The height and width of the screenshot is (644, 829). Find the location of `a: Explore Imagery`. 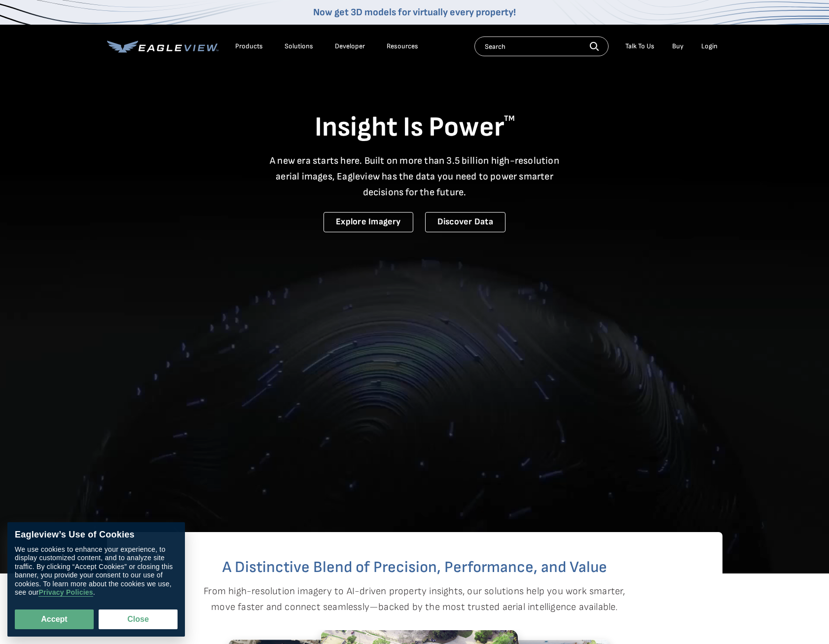

a: Explore Imagery is located at coordinates (368, 222).